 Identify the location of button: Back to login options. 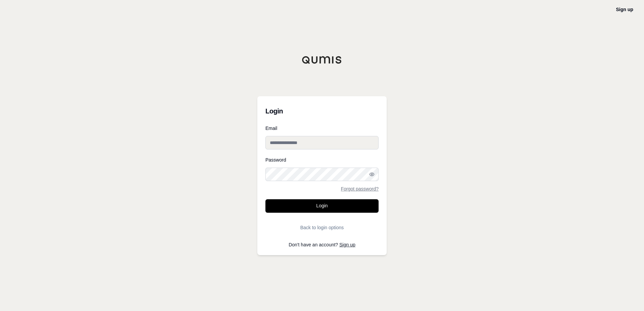
(322, 228).